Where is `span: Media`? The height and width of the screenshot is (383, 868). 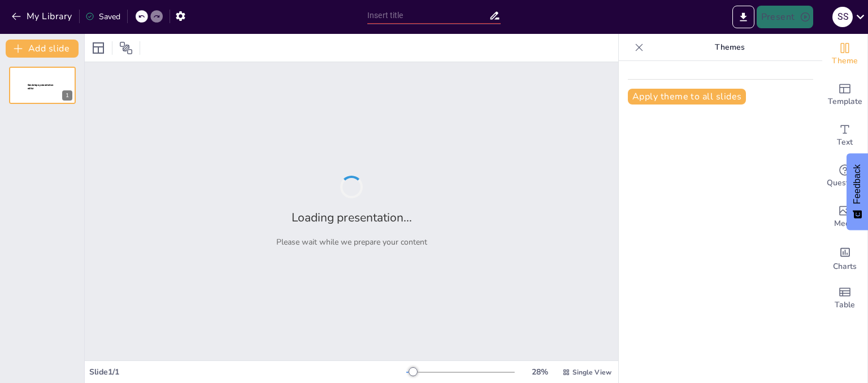
span: Media is located at coordinates (845, 224).